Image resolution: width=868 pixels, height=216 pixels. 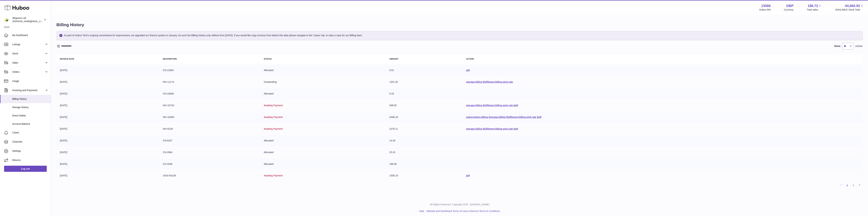 What do you see at coordinates (30, 35) in the screenshot?
I see `span: My Dashboard` at bounding box center [30, 35].